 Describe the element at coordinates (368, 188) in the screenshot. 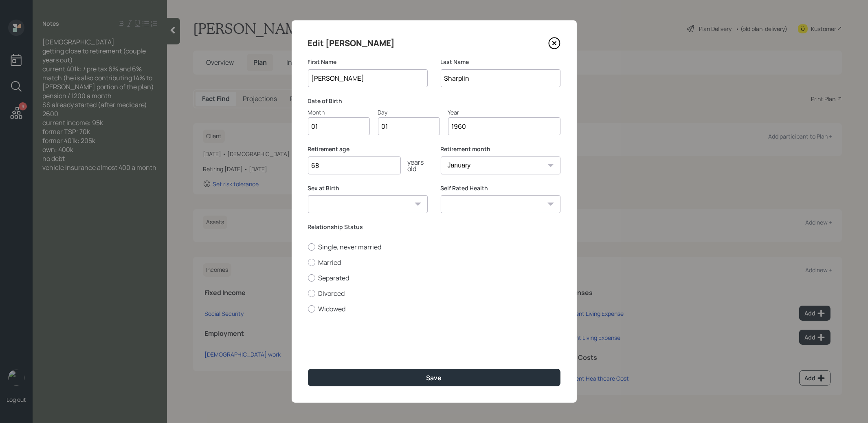

I see `label: Sex at Birth` at that location.